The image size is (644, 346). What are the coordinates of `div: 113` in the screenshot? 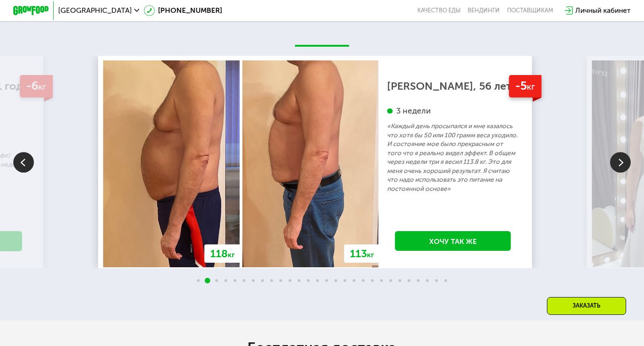 It's located at (362, 254).